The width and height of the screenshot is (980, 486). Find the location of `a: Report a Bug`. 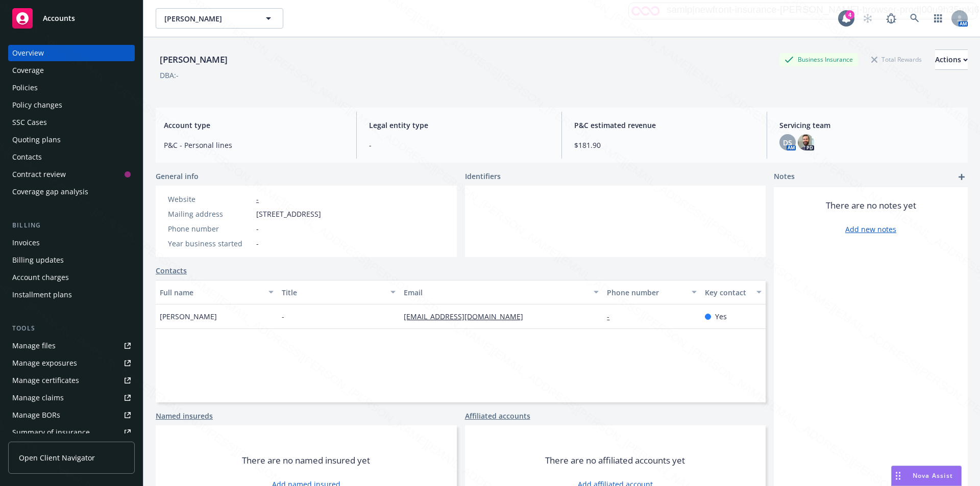

a: Report a Bug is located at coordinates (892, 18).